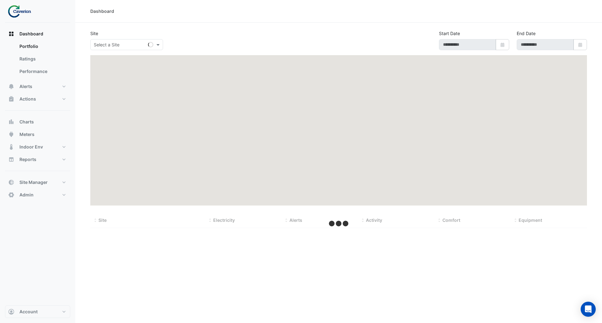 This screenshot has width=602, height=323. What do you see at coordinates (38, 122) in the screenshot?
I see `button: Charts` at bounding box center [38, 122].